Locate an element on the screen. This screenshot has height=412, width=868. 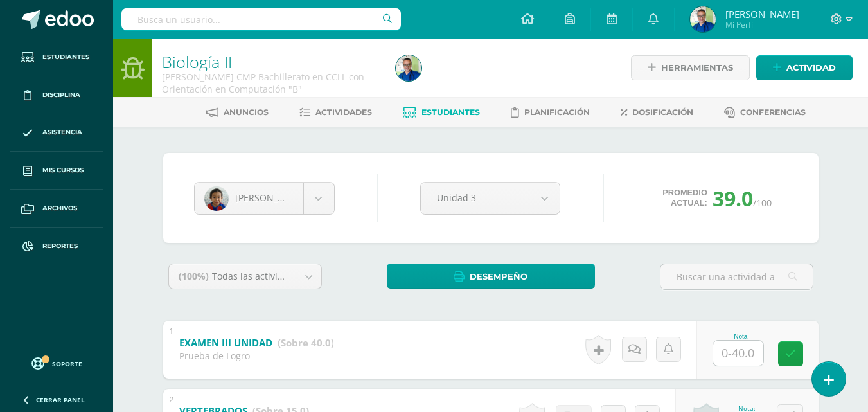
span: Herramientas is located at coordinates (697, 67).